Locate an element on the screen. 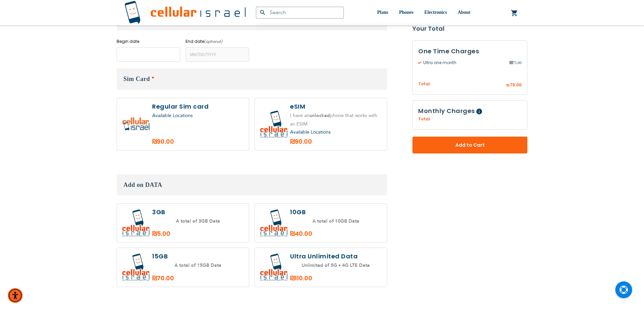  label: End date is located at coordinates (217, 41).